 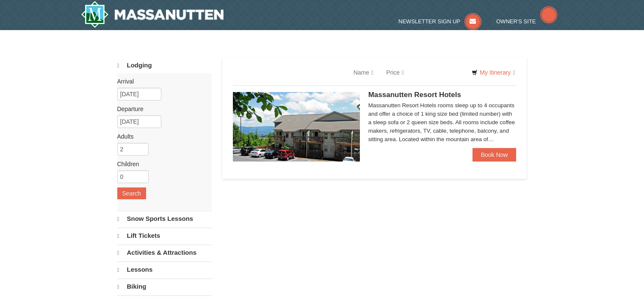 What do you see at coordinates (153, 15) in the screenshot?
I see `img: Massanutten Resort Logo` at bounding box center [153, 15].